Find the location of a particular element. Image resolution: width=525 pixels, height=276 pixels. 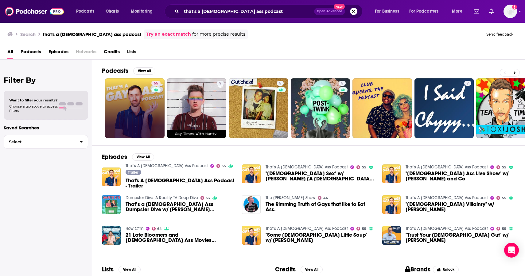

a: All is located at coordinates (10, 53).